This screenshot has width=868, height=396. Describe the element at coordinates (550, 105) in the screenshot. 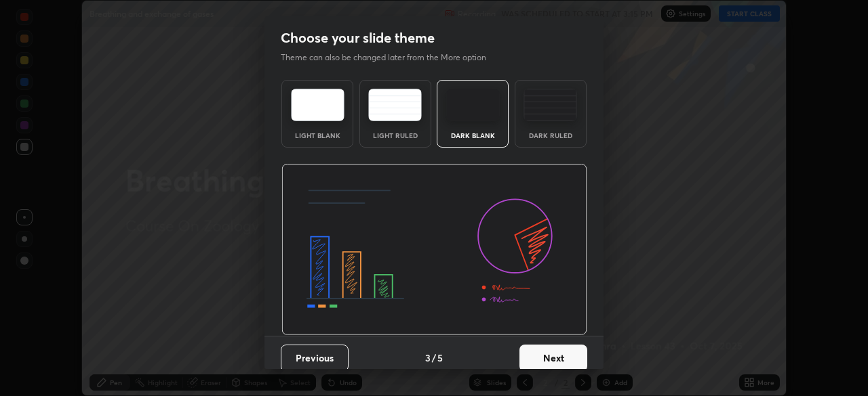

I see `img: darkRuledTheme.de295e13.svg` at that location.